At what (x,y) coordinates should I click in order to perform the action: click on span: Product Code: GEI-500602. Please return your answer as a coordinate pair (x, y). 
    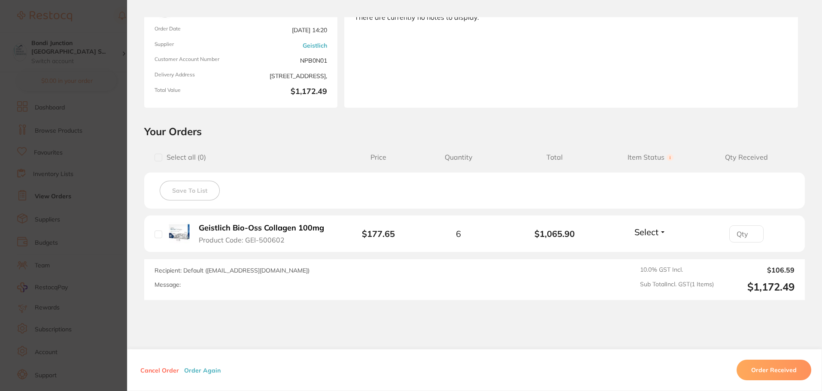
    Looking at the image, I should click on (242, 240).